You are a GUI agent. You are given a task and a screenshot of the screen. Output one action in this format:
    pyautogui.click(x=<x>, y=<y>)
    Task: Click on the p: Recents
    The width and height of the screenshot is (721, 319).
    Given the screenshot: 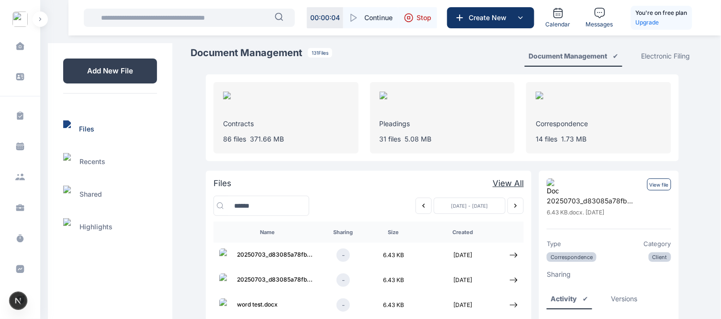 What is the action you would take?
    pyautogui.click(x=92, y=161)
    